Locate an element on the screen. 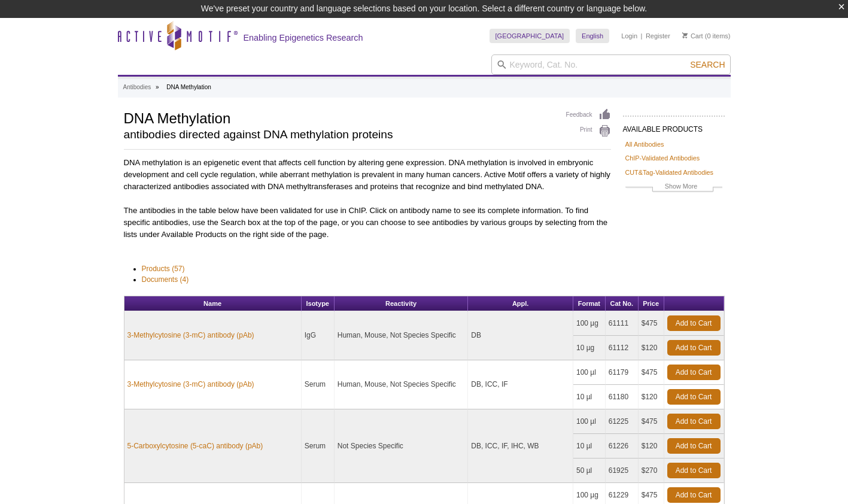 The height and width of the screenshot is (504, 848). td: DB, ICC, IF is located at coordinates (521, 385).